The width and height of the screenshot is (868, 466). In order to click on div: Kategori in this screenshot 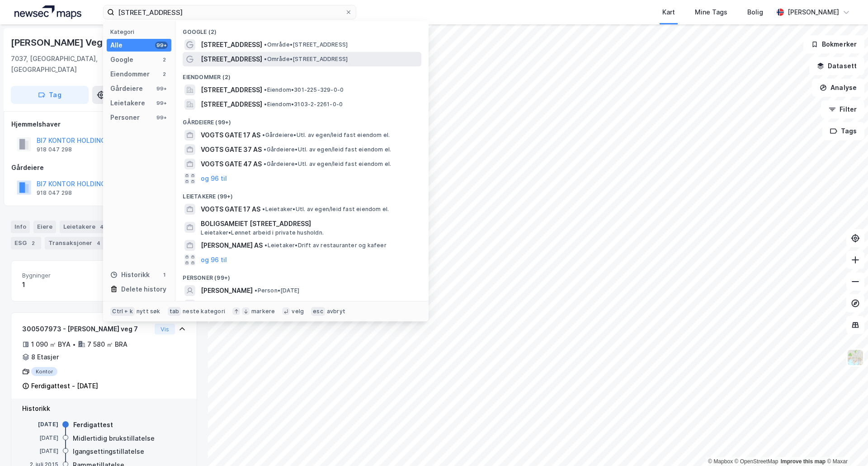, I will do `click(141, 32)`.